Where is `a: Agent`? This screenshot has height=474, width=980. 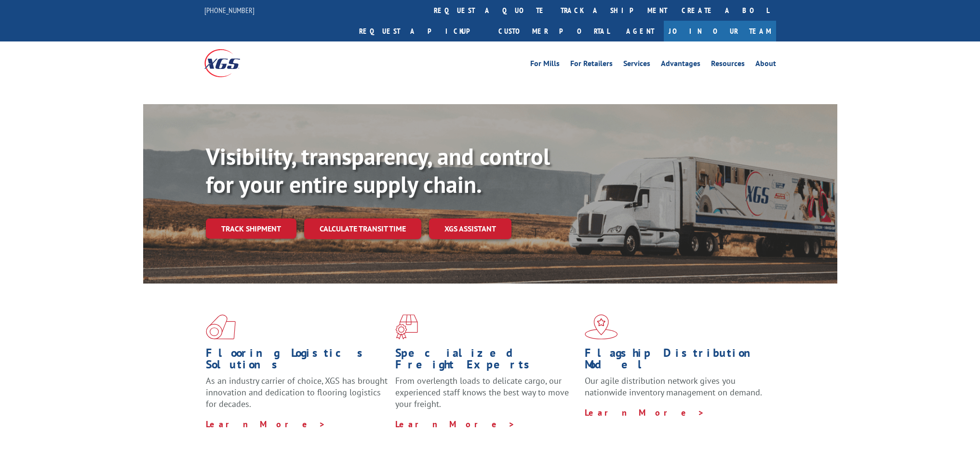 a: Agent is located at coordinates (640, 31).